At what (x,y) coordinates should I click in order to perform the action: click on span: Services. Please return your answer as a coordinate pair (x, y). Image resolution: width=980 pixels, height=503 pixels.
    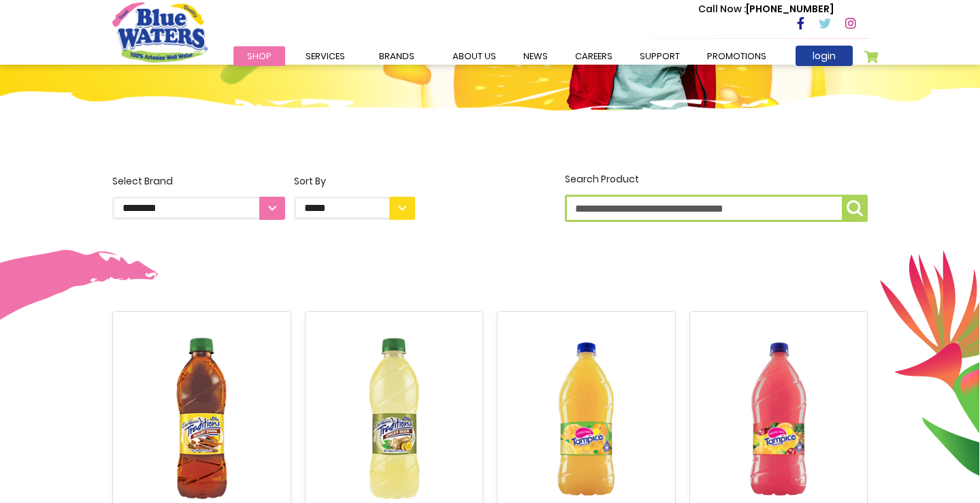
    Looking at the image, I should click on (326, 56).